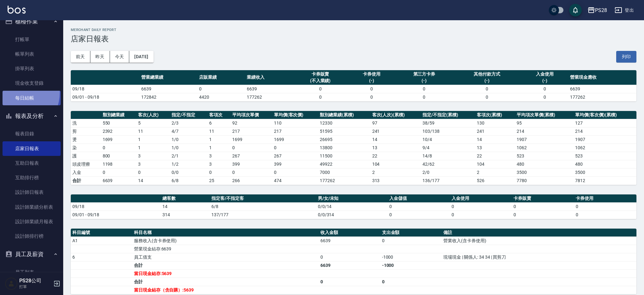  I want to click on th: 男/女/未知, so click(352, 198).